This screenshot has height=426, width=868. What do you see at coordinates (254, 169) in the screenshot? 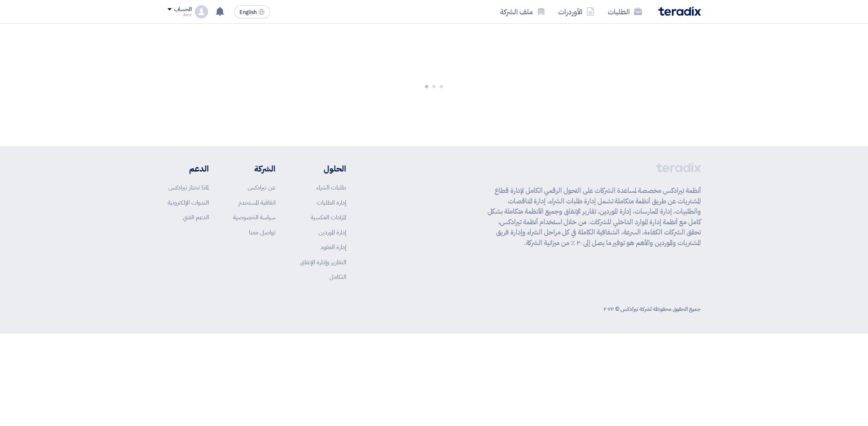
I see `li: الشركة` at bounding box center [254, 169].